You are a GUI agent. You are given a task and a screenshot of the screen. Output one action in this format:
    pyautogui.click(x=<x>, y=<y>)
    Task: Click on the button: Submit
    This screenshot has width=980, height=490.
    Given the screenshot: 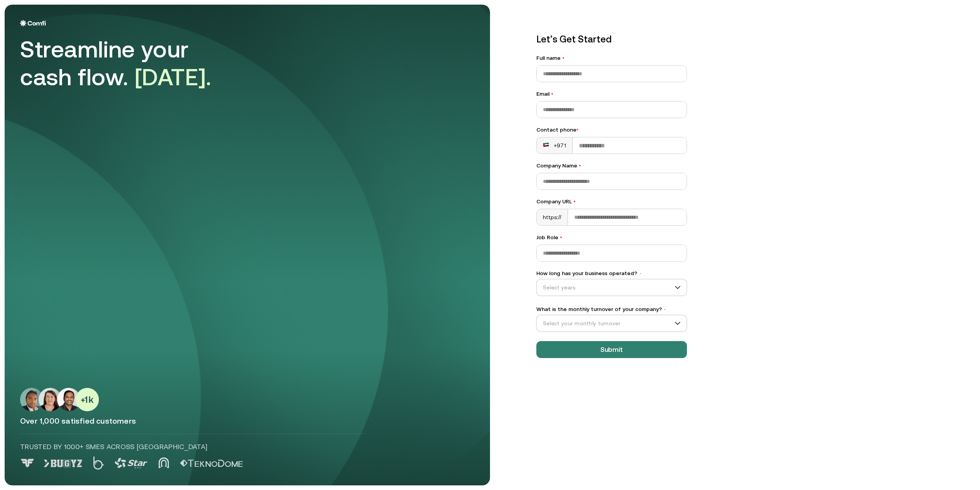 What is the action you would take?
    pyautogui.click(x=611, y=350)
    